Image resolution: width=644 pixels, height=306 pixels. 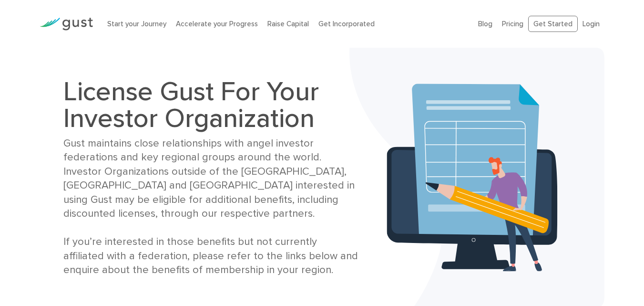 I want to click on a: Blog, so click(x=485, y=24).